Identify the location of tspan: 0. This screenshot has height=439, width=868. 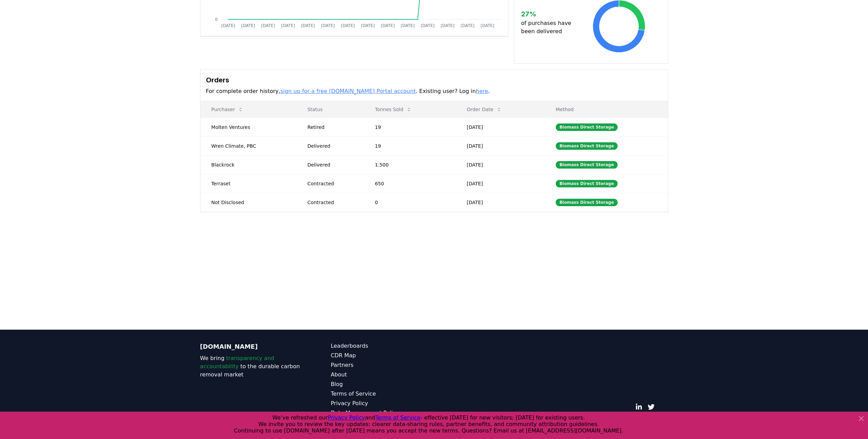
(217, 19).